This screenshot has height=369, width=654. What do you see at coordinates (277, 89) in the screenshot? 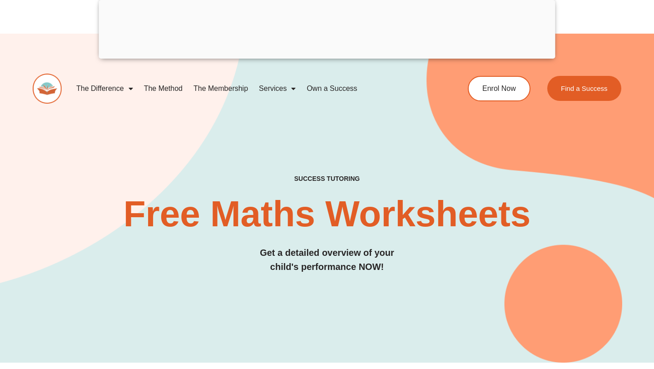
I see `a: Services` at bounding box center [277, 89].